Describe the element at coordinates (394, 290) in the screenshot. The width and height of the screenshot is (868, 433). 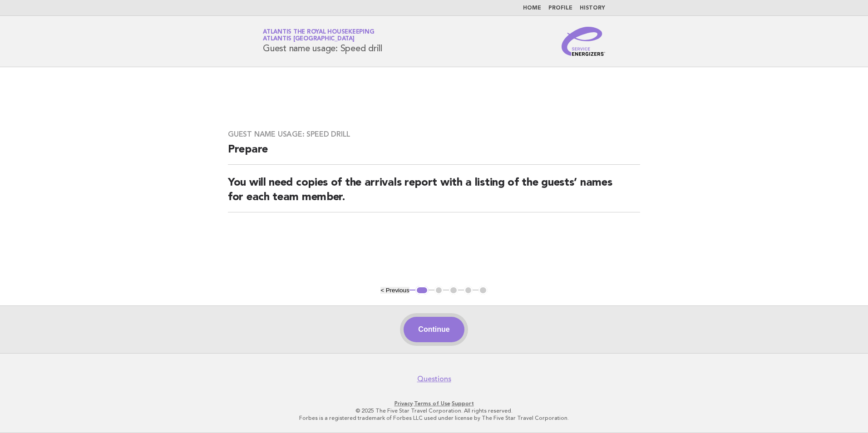
I see `button: < Previous` at that location.